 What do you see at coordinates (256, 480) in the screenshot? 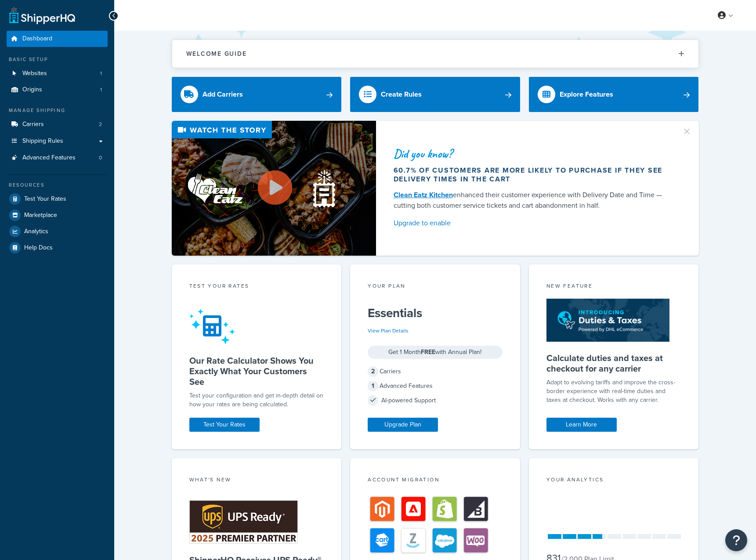
I see `div: What's New` at bounding box center [256, 480].